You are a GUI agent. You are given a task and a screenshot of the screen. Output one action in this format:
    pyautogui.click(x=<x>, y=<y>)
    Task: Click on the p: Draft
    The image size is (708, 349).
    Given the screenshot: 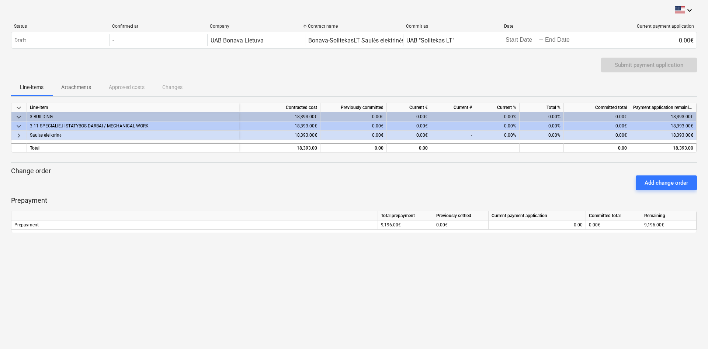 What is the action you would take?
    pyautogui.click(x=20, y=40)
    